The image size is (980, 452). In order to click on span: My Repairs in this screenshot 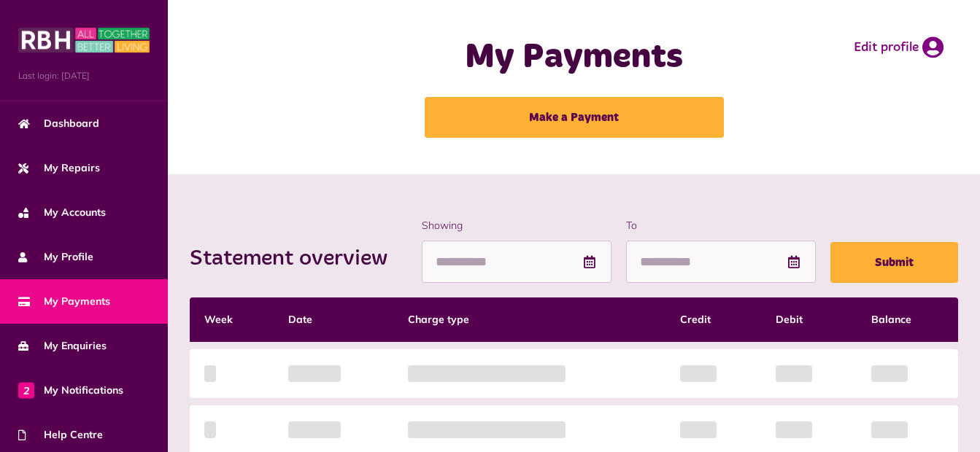, I will do `click(59, 168)`.